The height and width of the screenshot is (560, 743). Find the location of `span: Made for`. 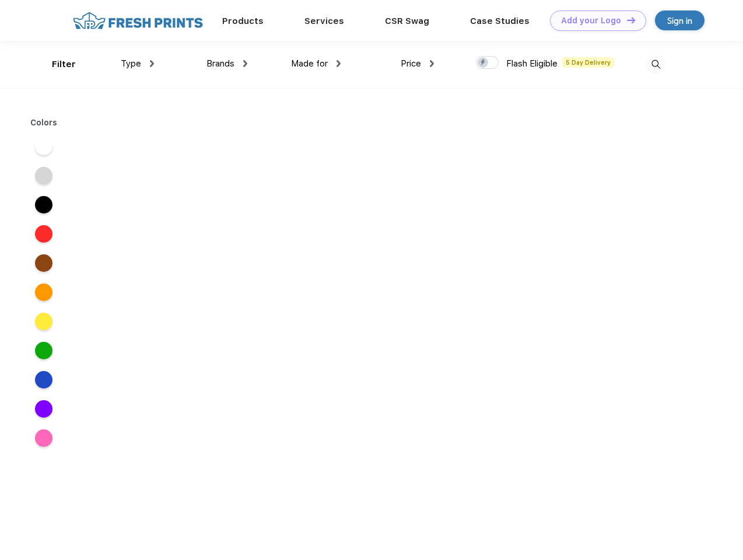

span: Made for is located at coordinates (309, 64).